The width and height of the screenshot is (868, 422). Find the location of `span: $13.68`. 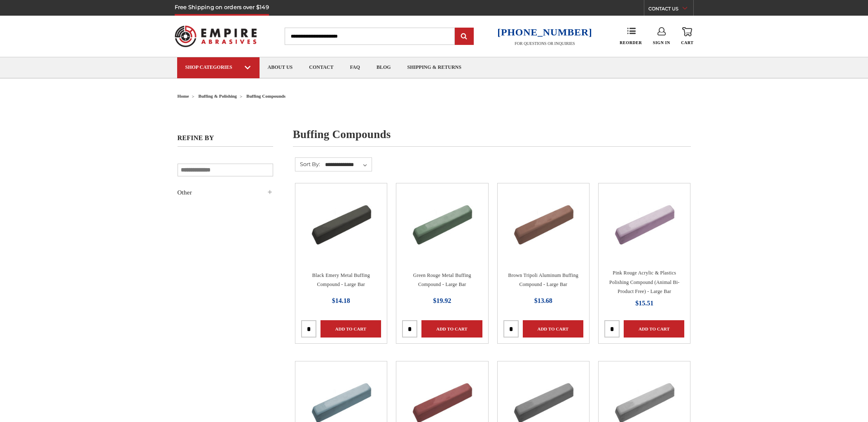

span: $13.68 is located at coordinates (543, 301).